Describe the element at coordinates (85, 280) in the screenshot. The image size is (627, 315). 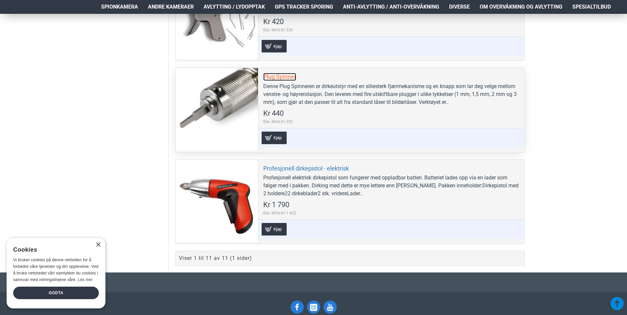
I see `a: Les mer, opens a new window` at that location.